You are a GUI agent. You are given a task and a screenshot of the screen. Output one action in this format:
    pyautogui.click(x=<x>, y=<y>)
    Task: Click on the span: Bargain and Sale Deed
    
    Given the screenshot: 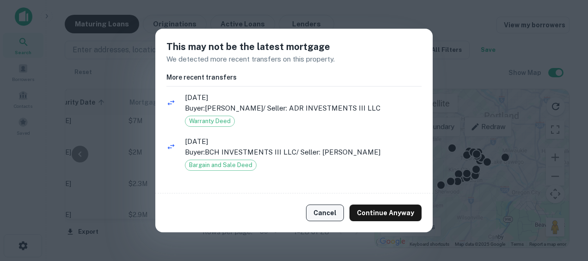 What is the action you would take?
    pyautogui.click(x=221, y=165)
    